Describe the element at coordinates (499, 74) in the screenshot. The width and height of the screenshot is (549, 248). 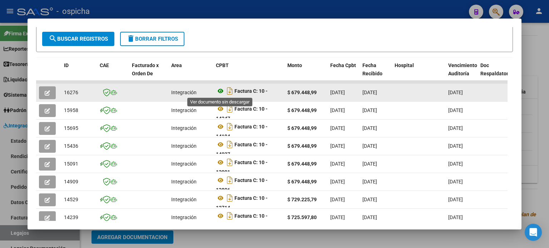
I see `datatable-header-cell: Doc Respaldatoria` at that location.